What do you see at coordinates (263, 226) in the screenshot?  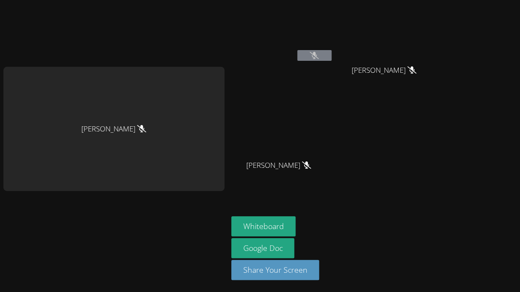 I see `button: Whiteboard` at bounding box center [263, 226].